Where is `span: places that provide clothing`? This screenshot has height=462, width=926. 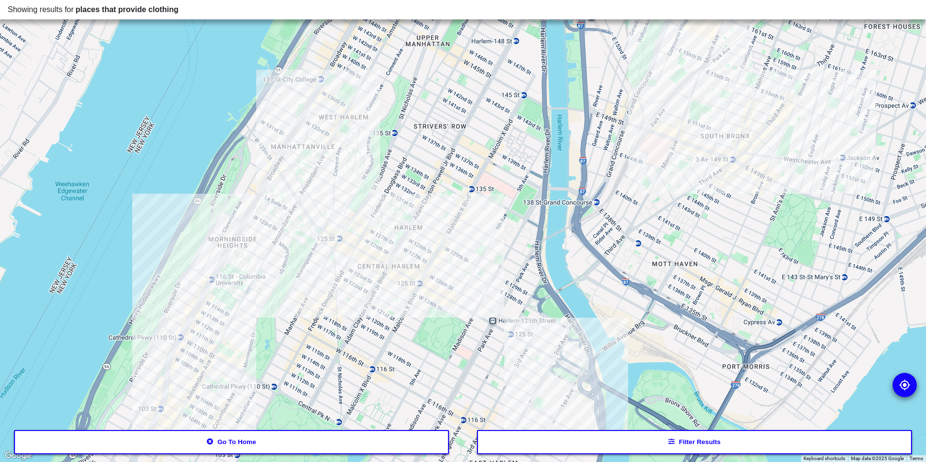 span: places that provide clothing is located at coordinates (127, 9).